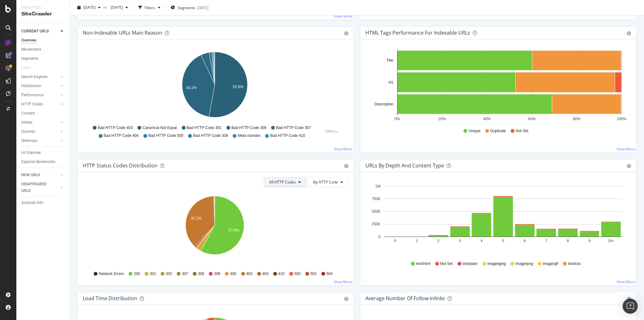 This screenshot has width=644, height=320. I want to click on span: Bad HTTP Code 410, so click(288, 135).